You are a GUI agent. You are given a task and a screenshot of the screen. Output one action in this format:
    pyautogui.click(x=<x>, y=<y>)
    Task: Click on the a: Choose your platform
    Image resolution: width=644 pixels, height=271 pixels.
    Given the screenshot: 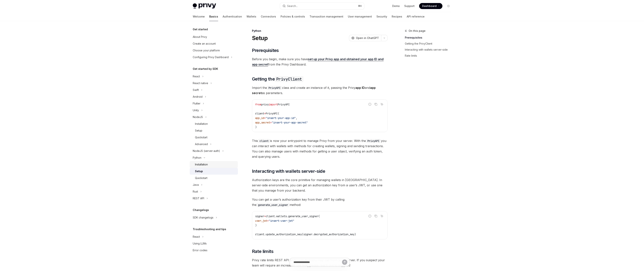 What is the action you would take?
    pyautogui.click(x=214, y=50)
    